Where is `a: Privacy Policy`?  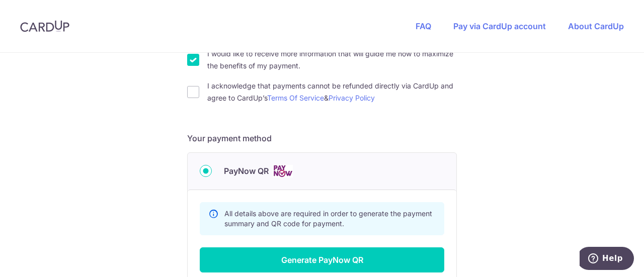 a: Privacy Policy is located at coordinates (352, 98).